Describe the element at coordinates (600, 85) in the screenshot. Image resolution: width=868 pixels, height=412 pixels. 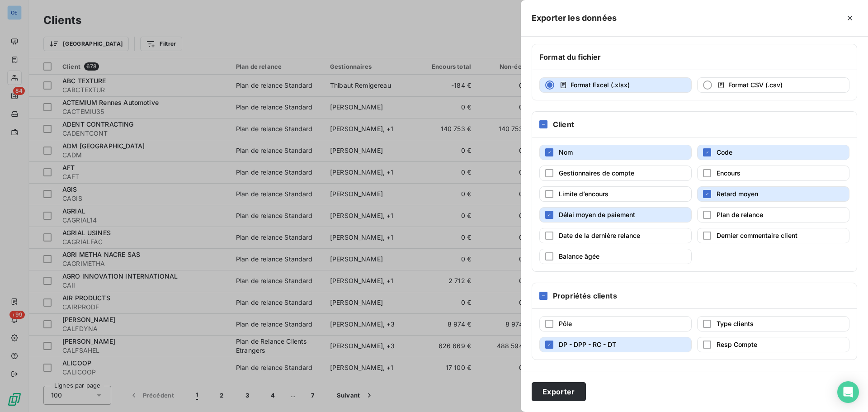
I see `span: Format Excel (.xlsx)` at that location.